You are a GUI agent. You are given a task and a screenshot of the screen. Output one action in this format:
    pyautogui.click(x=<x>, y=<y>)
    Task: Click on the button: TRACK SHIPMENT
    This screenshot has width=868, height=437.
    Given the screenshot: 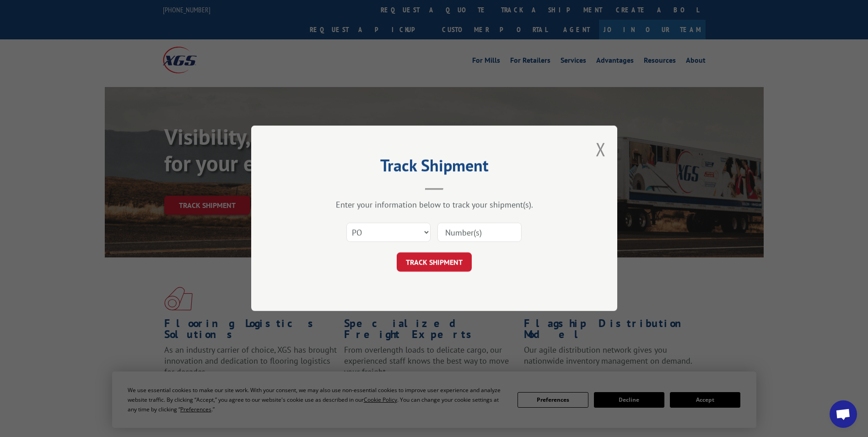 What is the action you would take?
    pyautogui.click(x=434, y=263)
    